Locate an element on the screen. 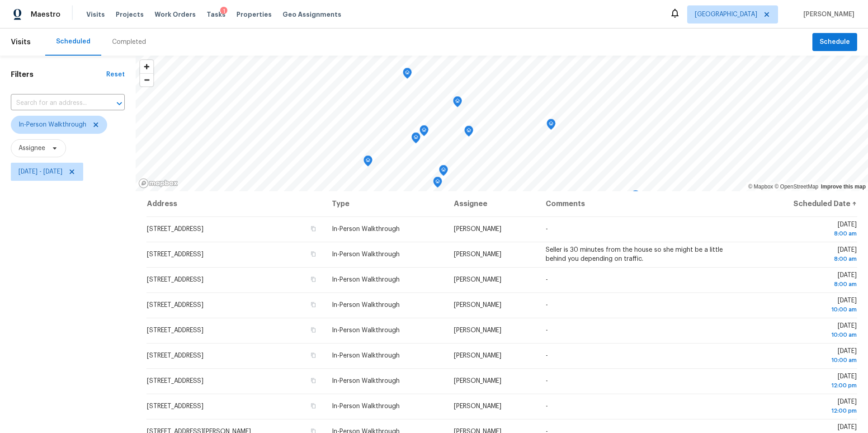 The image size is (868, 433). span: Maestro is located at coordinates (46, 14).